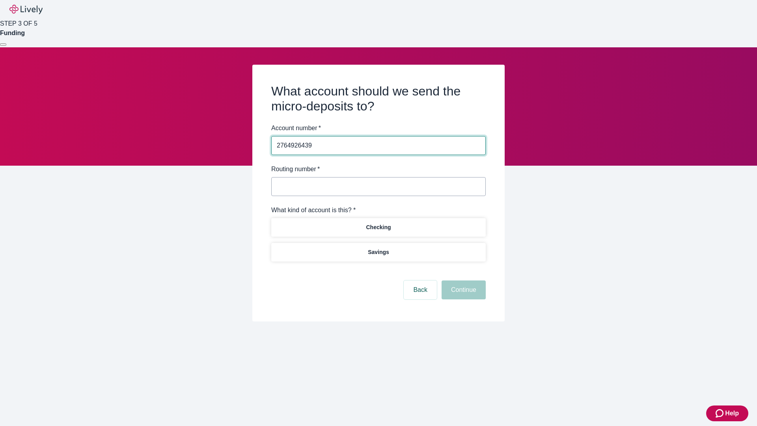  I want to click on span: Help, so click(732, 413).